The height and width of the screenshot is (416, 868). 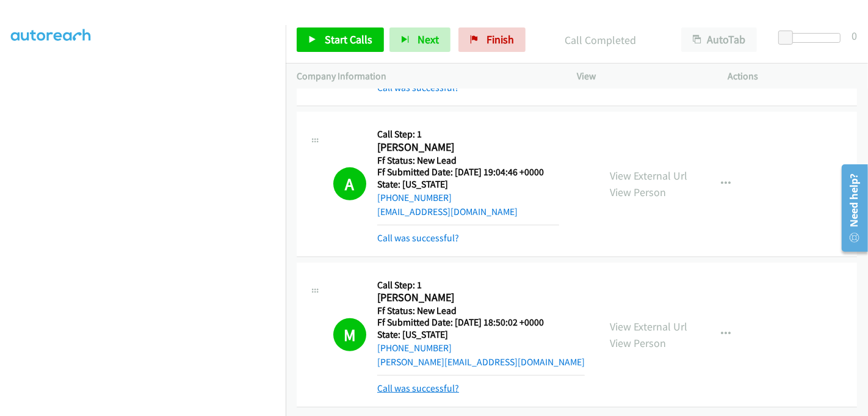 What do you see at coordinates (719, 40) in the screenshot?
I see `button: AutoTab` at bounding box center [719, 40].